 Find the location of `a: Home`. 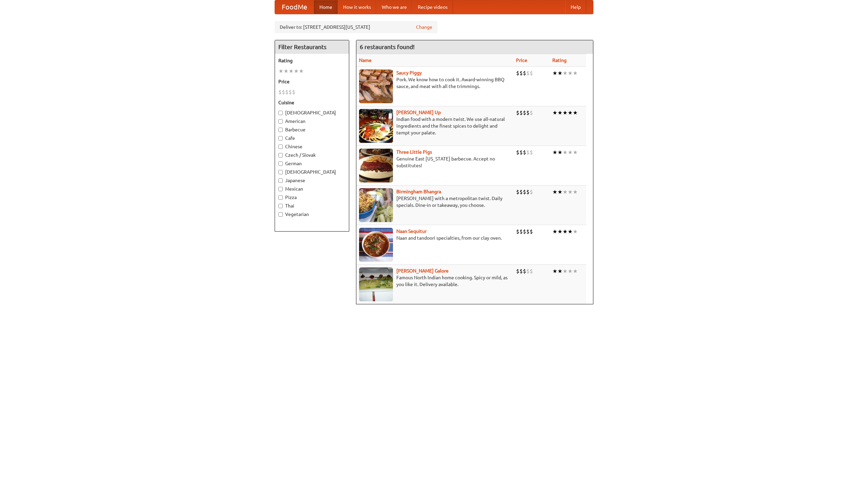

a: Home is located at coordinates (326, 7).